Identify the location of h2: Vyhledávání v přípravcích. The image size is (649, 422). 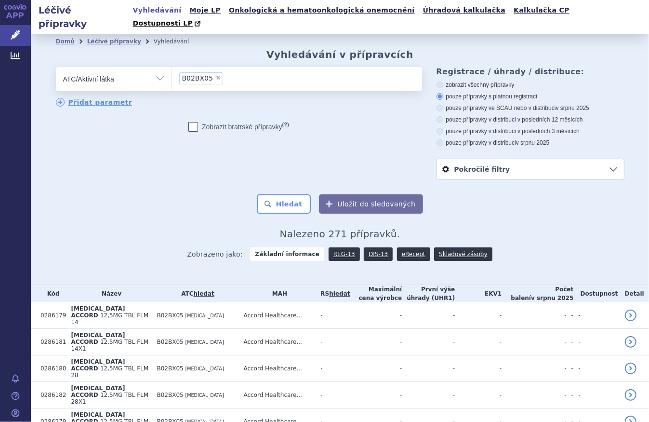
(340, 54).